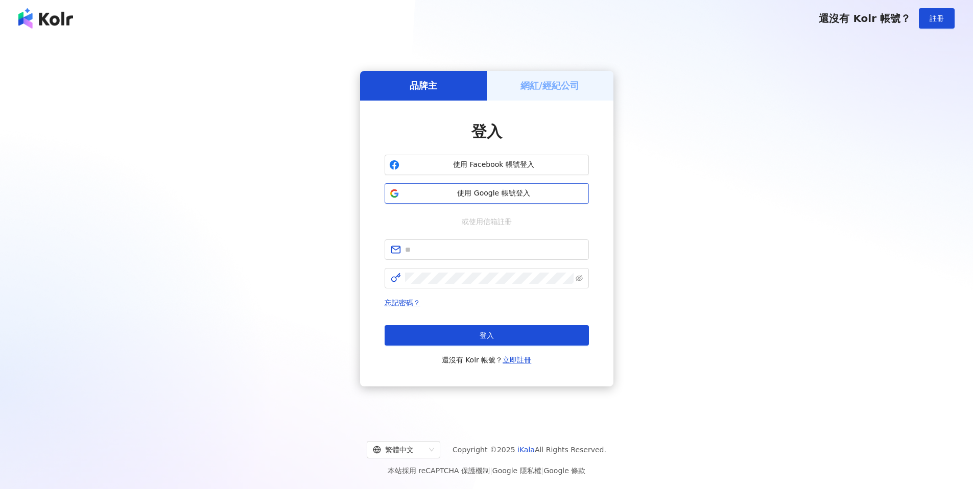 The image size is (973, 489). Describe the element at coordinates (399, 450) in the screenshot. I see `div: 繁體中文` at that location.